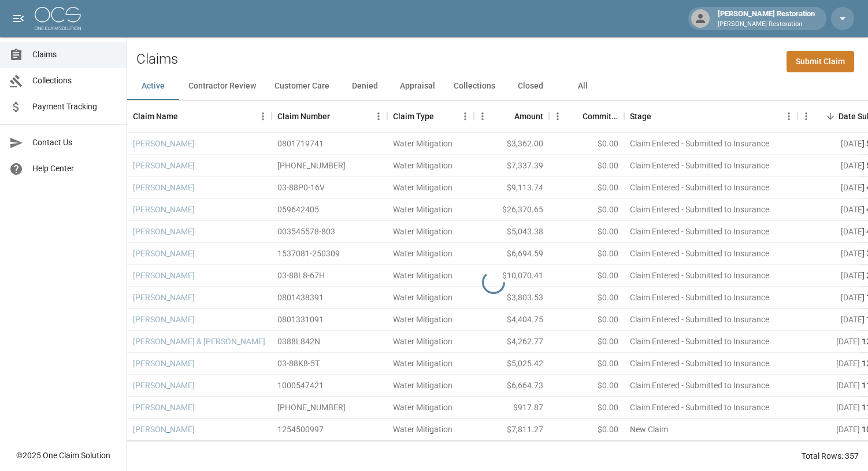  What do you see at coordinates (365, 86) in the screenshot?
I see `button: Denied` at bounding box center [365, 86].